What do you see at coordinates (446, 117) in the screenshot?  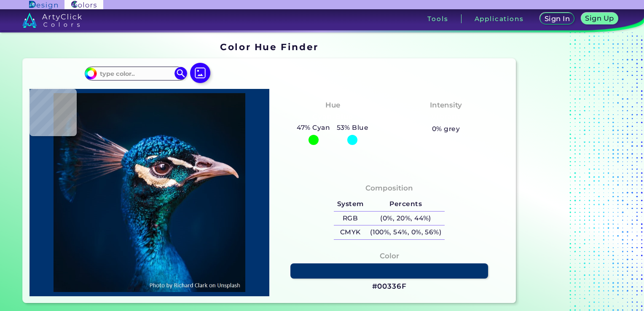 I see `h3: Vibrant` at bounding box center [446, 117].